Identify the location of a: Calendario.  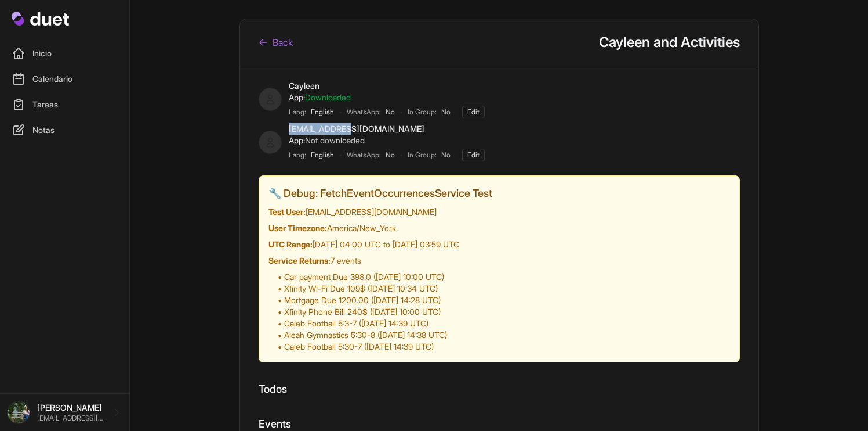
(65, 79).